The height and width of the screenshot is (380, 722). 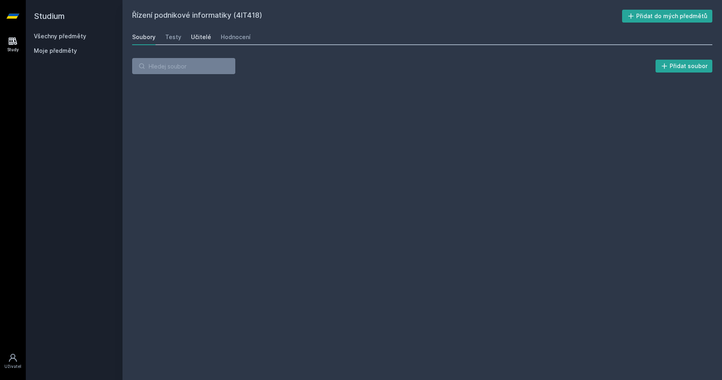 I want to click on a: Hodnocení, so click(x=236, y=37).